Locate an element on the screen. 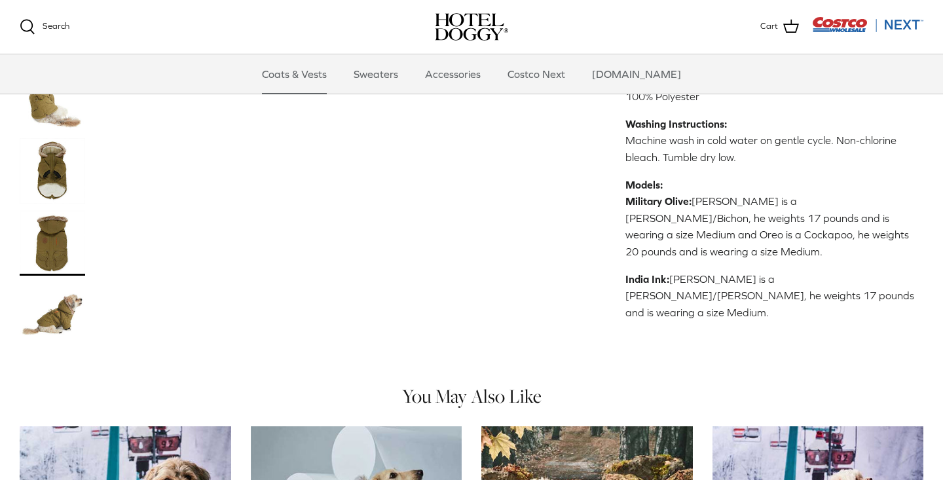  a: Costco Next is located at coordinates (536, 74).